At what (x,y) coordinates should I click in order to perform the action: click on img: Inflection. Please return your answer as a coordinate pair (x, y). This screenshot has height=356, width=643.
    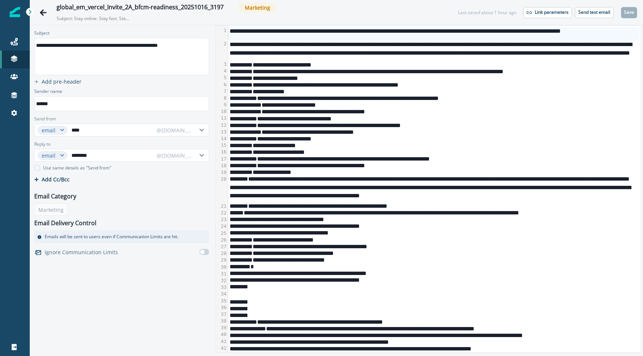
    Looking at the image, I should click on (15, 12).